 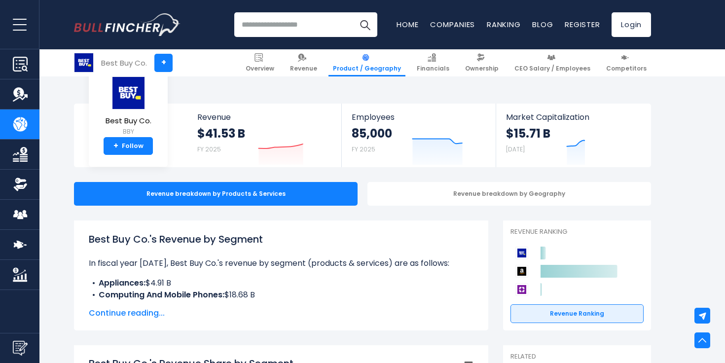 What do you see at coordinates (577, 357) in the screenshot?
I see `p: Related` at bounding box center [577, 357].